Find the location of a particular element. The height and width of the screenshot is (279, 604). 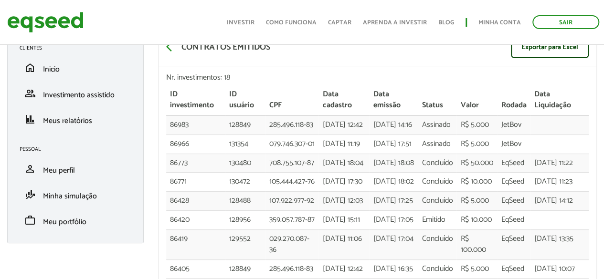

a: arrow_back_ios is located at coordinates (172, 48).